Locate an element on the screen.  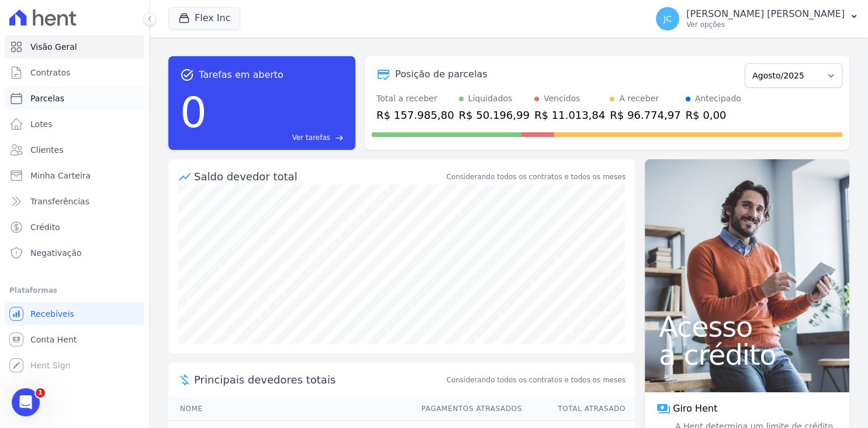
span: Visão Geral is located at coordinates (53, 47).